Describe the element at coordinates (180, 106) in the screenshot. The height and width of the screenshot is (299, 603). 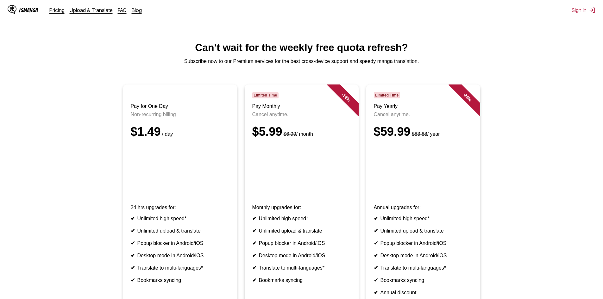
I see `h3: Pay for One Day` at that location.